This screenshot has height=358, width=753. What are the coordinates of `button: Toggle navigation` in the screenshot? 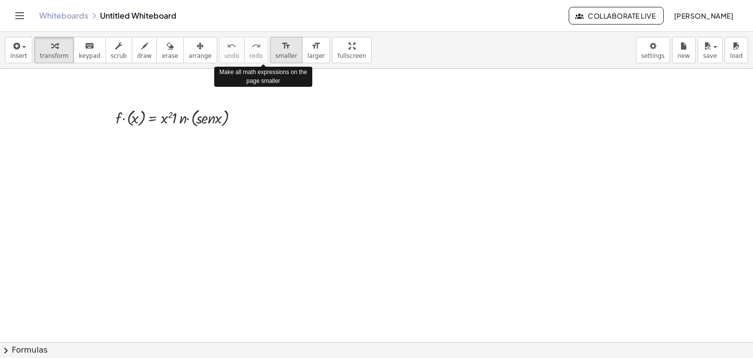 It's located at (20, 16).